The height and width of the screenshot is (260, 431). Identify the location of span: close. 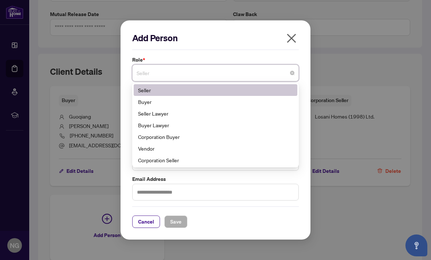
(291, 38).